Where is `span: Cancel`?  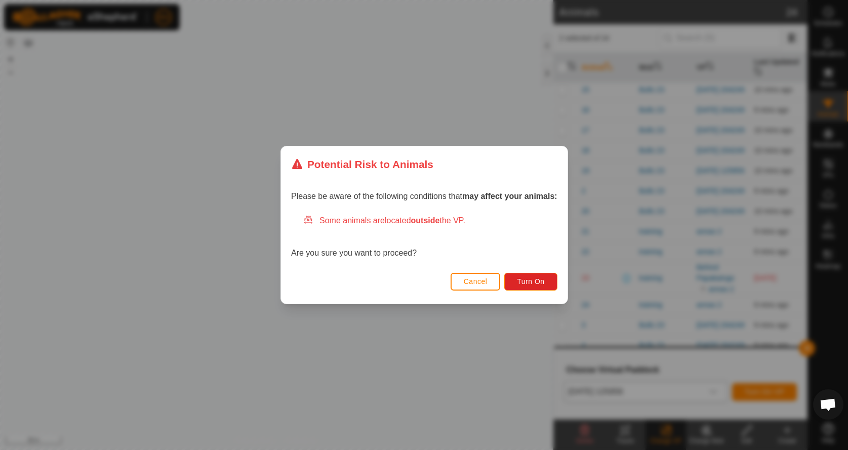
span: Cancel is located at coordinates (475, 282).